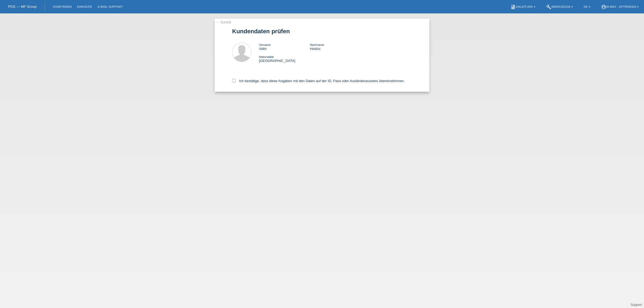  What do you see at coordinates (266, 57) in the screenshot?
I see `span: Nationalität` at bounding box center [266, 57].